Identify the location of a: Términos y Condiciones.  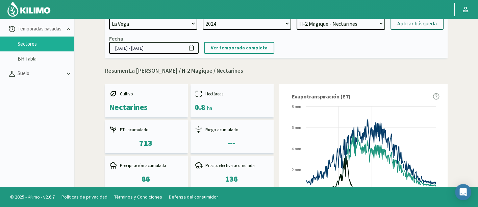
(138, 197).